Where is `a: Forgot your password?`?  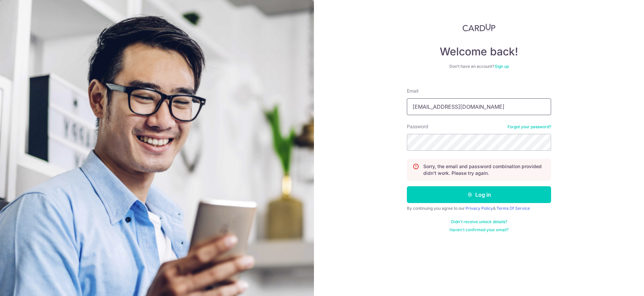
a: Forgot your password? is located at coordinates (529, 127).